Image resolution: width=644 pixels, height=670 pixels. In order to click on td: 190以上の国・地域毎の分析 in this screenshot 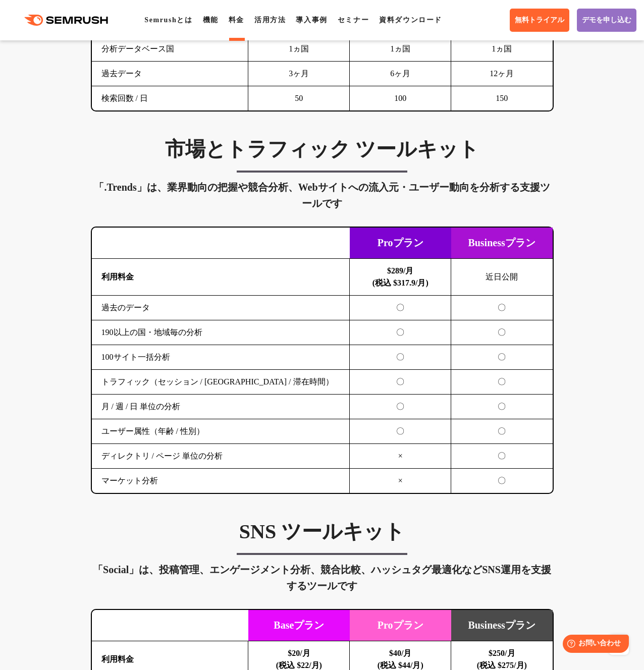, I will do `click(221, 333)`.